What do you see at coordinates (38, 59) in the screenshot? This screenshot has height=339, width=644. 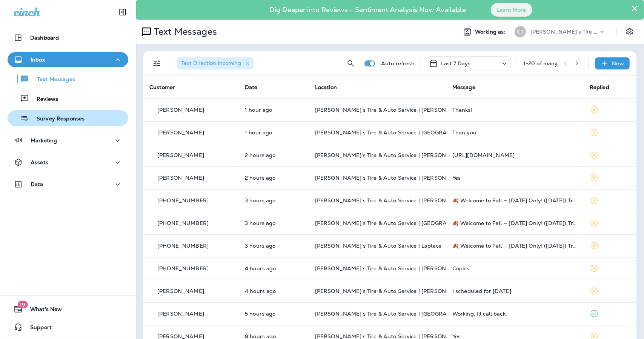 I see `p: Inbox` at bounding box center [38, 59].